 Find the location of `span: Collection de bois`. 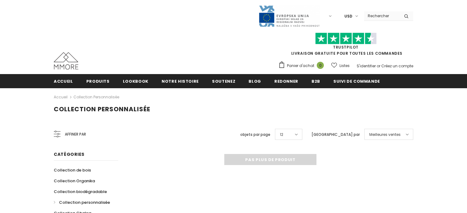

span: Collection de bois is located at coordinates (72, 170).